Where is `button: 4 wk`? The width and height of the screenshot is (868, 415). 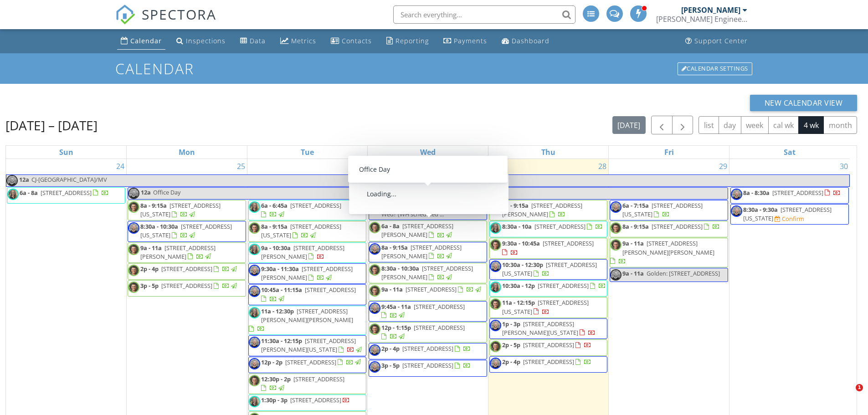 button: 4 wk is located at coordinates (811, 125).